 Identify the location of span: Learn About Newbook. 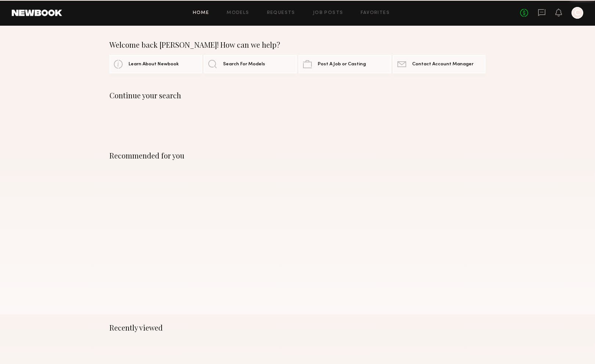
(154, 64).